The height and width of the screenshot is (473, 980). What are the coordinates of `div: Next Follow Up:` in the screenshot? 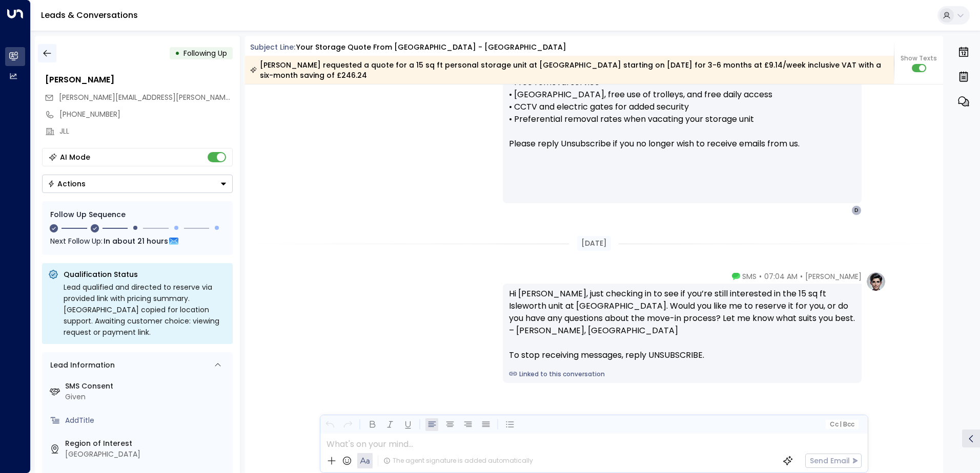 It's located at (137, 241).